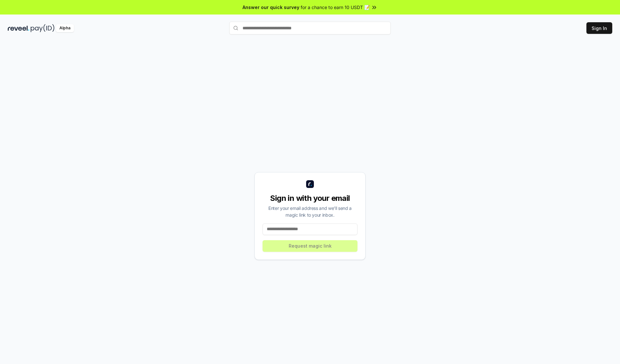 This screenshot has height=364, width=620. Describe the element at coordinates (65, 28) in the screenshot. I see `div: Alpha` at that location.